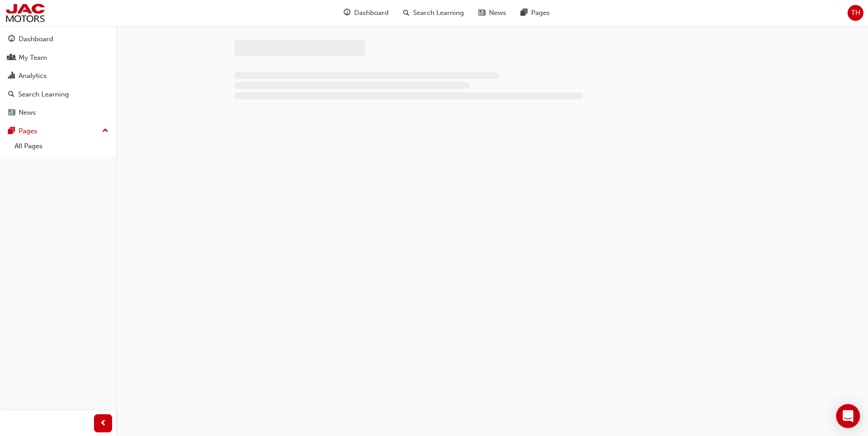 The width and height of the screenshot is (868, 436). I want to click on span: up-icon, so click(105, 131).